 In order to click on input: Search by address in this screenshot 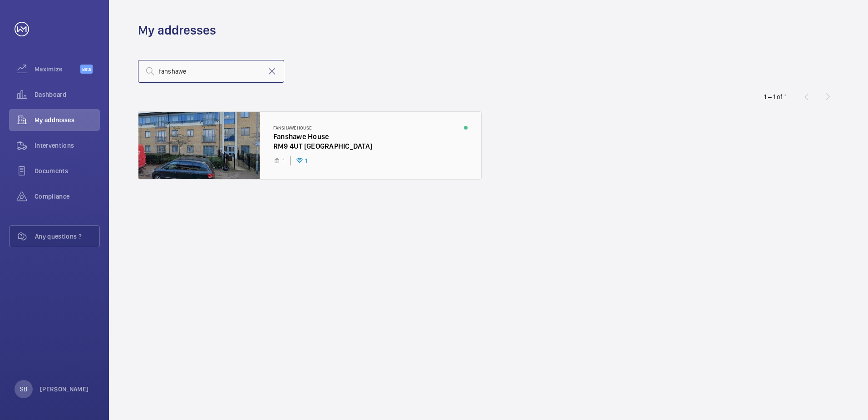, I will do `click(211, 71)`.